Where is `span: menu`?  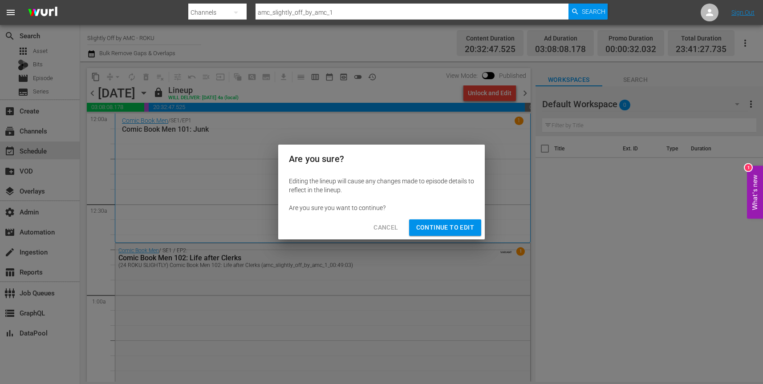
span: menu is located at coordinates (11, 12).